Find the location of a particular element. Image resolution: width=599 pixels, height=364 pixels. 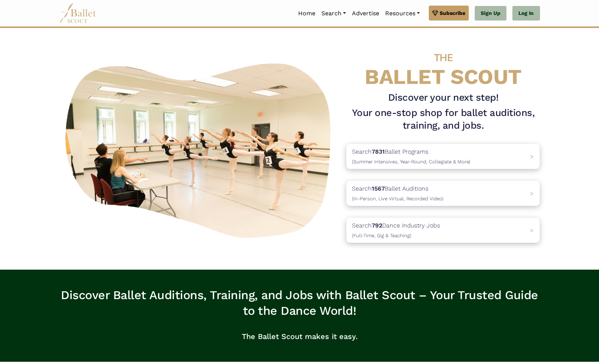

p: Search Dance Industry Jobs is located at coordinates (396, 230).